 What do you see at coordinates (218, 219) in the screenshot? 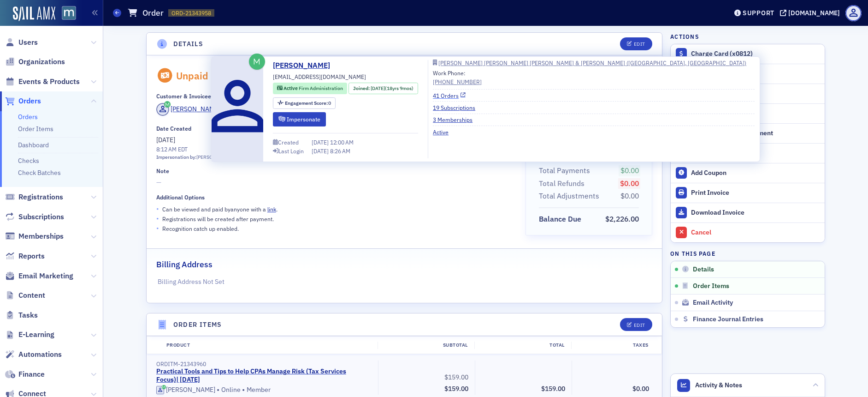
I see `p: Registrations will be created after payment.` at bounding box center [218, 219].